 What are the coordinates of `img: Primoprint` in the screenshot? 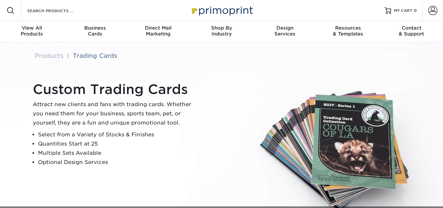 It's located at (222, 10).